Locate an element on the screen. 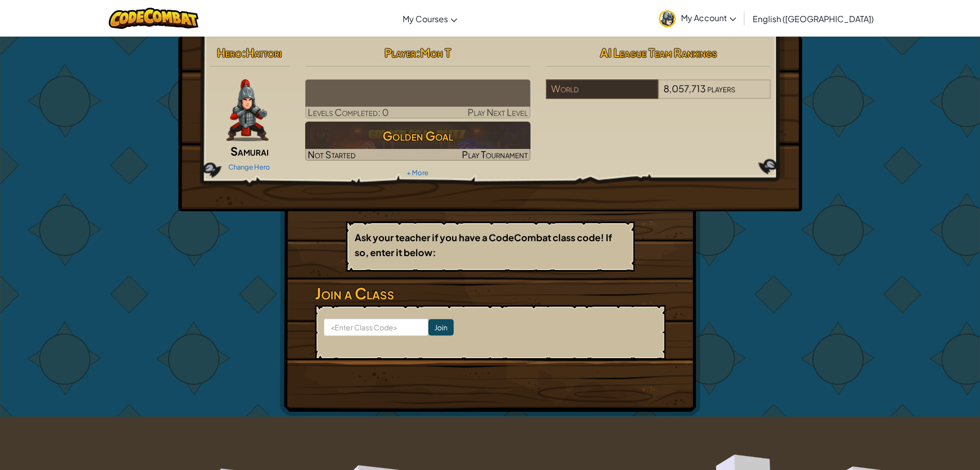 The width and height of the screenshot is (980, 470). span: My Courses is located at coordinates (425, 18).